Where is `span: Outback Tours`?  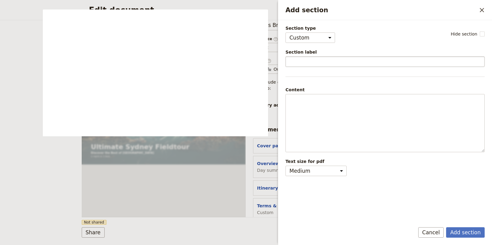
span: Outback Tours is located at coordinates (289, 69).